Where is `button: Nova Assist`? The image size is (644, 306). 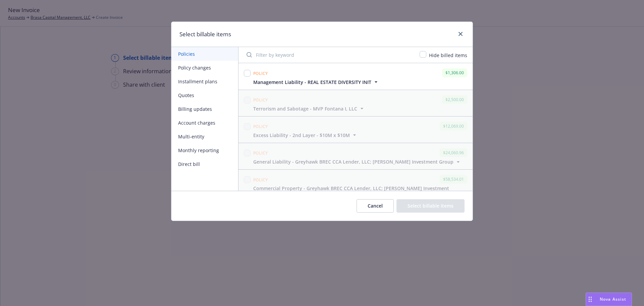
button: Nova Assist is located at coordinates (608, 299).